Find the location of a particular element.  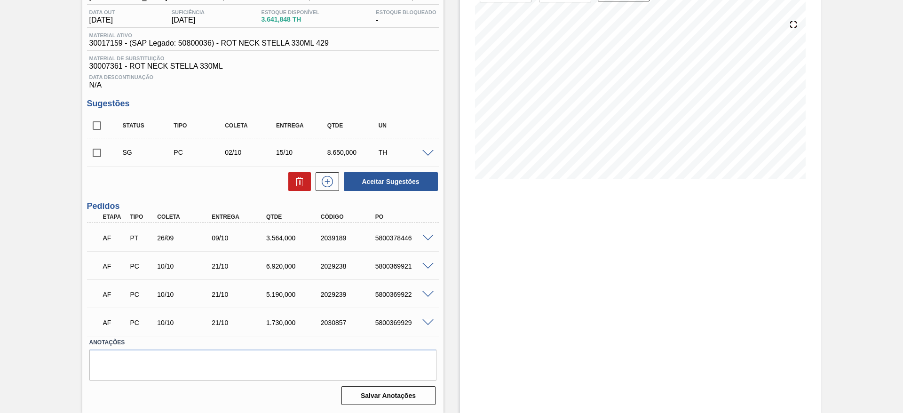

div: 5800369922 is located at coordinates (403, 294).